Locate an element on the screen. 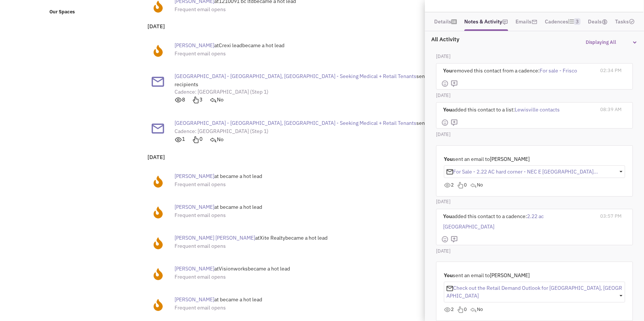 The height and width of the screenshot is (321, 644). span: 02:34 PM is located at coordinates (611, 70).